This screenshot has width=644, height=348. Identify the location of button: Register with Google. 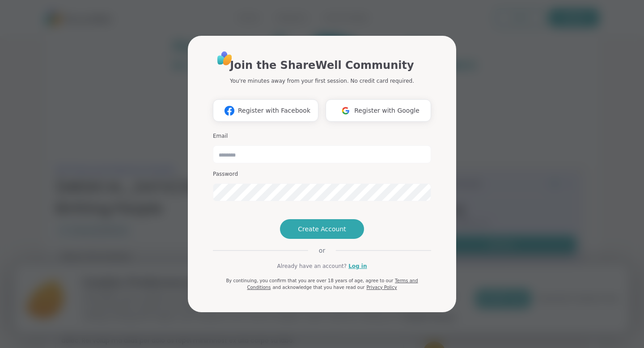
(378, 111).